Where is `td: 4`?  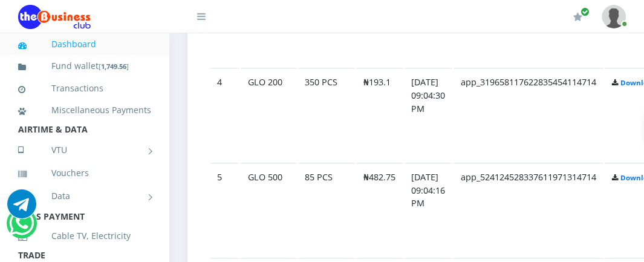 td: 4 is located at coordinates (224, 114).